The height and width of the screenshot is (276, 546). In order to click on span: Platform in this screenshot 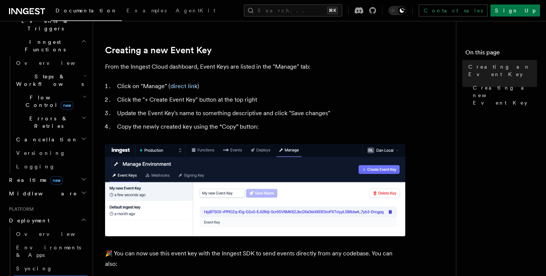, I will do `click(20, 209)`.